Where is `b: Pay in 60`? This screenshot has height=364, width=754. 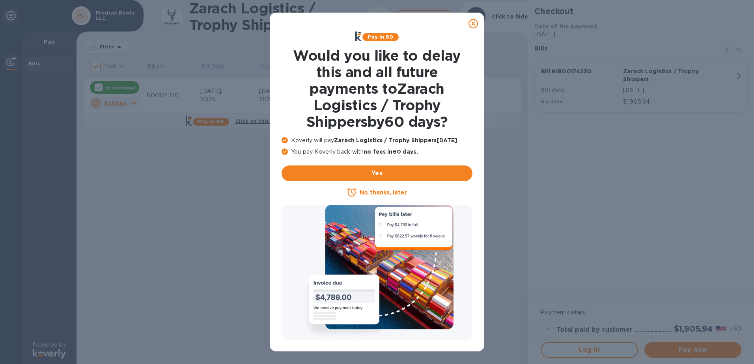 b: Pay in 60 is located at coordinates (380, 37).